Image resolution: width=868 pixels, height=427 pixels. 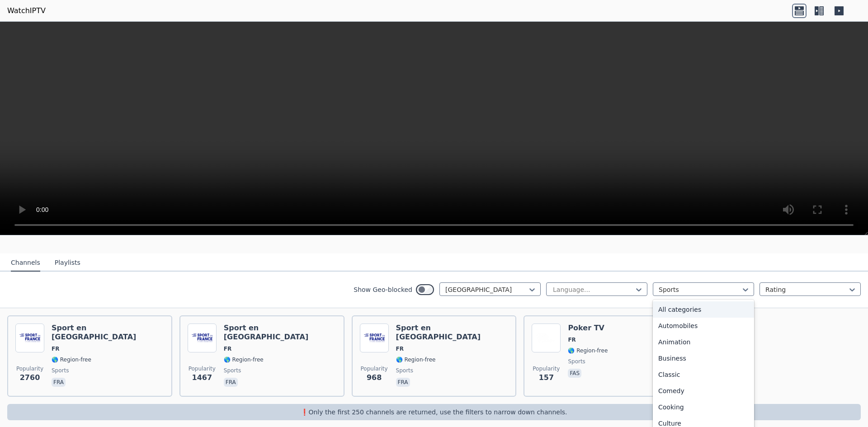 What do you see at coordinates (67, 263) in the screenshot?
I see `button: Playlists` at bounding box center [67, 263].